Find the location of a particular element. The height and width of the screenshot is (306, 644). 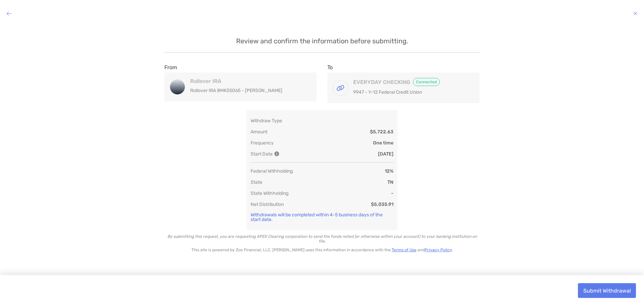

p: By submitting this request, you are requesting APEX Clearing corporation to send the funds noted ... is located at coordinates (322, 239).